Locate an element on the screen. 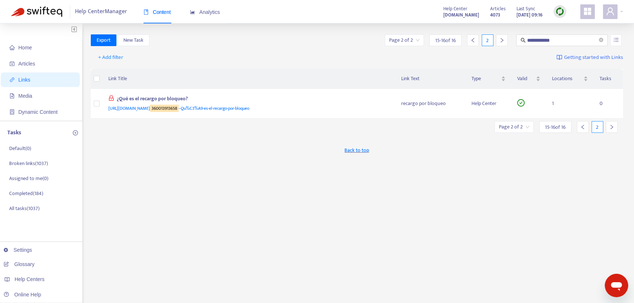 This screenshot has width=634, height=303. img: Swifteq is located at coordinates (37, 12).